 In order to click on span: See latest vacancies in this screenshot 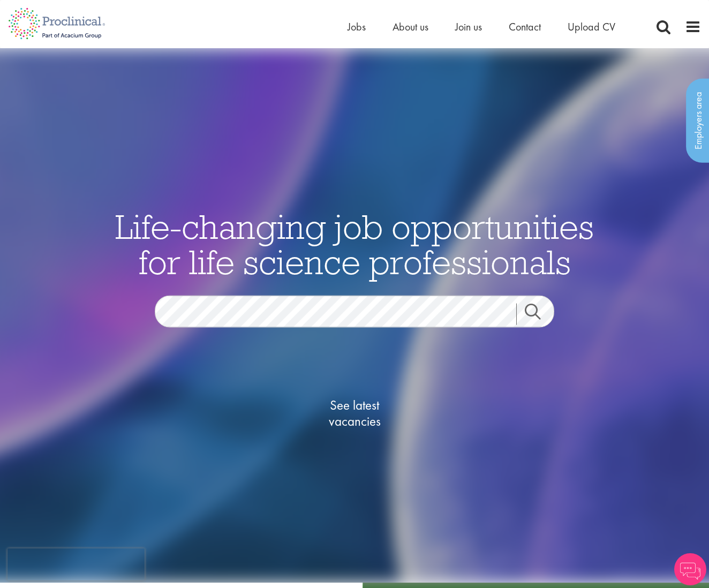, I will do `click(354, 413)`.